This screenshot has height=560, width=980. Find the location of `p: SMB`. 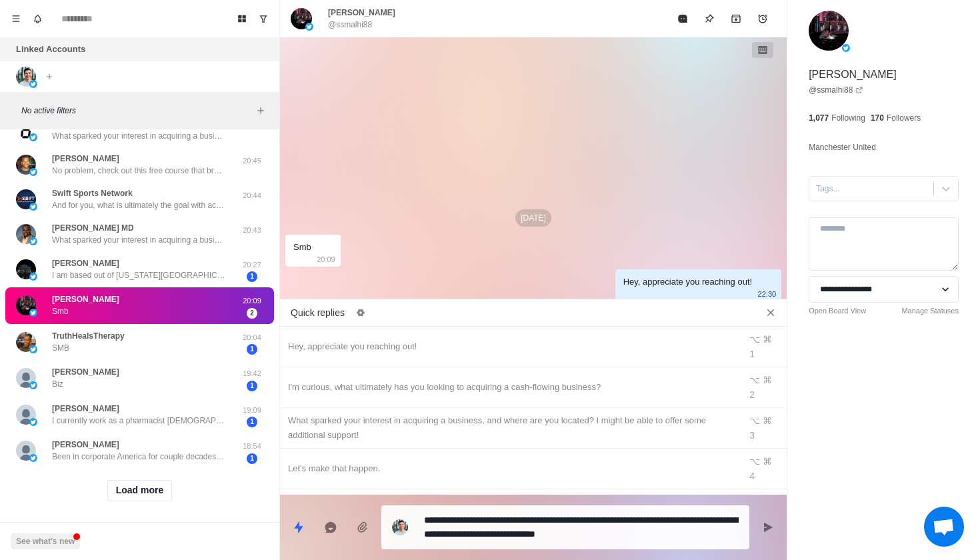

p: SMB is located at coordinates (61, 348).